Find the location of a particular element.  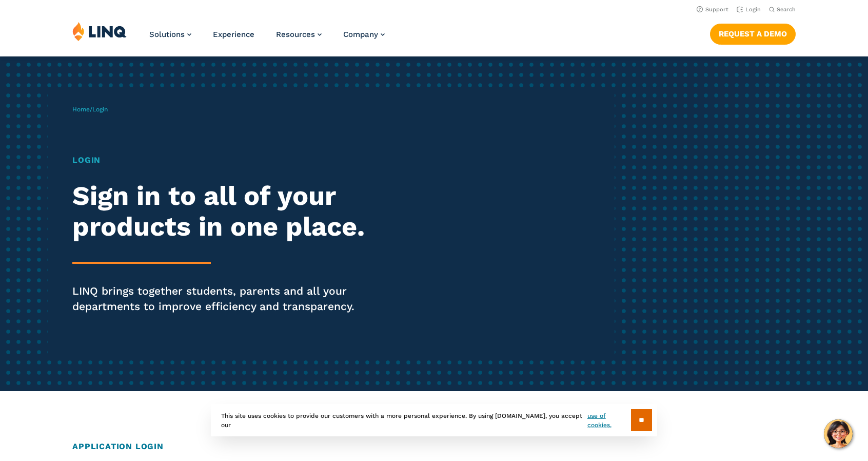

a: Solutions is located at coordinates (170, 35).